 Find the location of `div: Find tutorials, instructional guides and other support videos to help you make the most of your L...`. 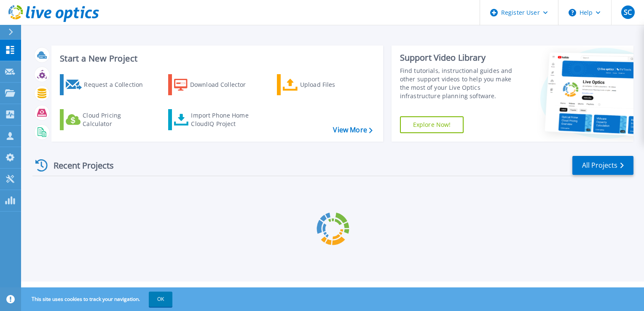

div: Find tutorials, instructional guides and other support videos to help you make the most of your L... is located at coordinates (461, 84).